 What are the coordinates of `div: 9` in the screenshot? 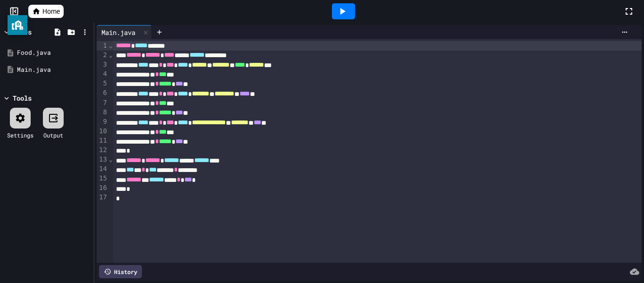 It's located at (102, 122).